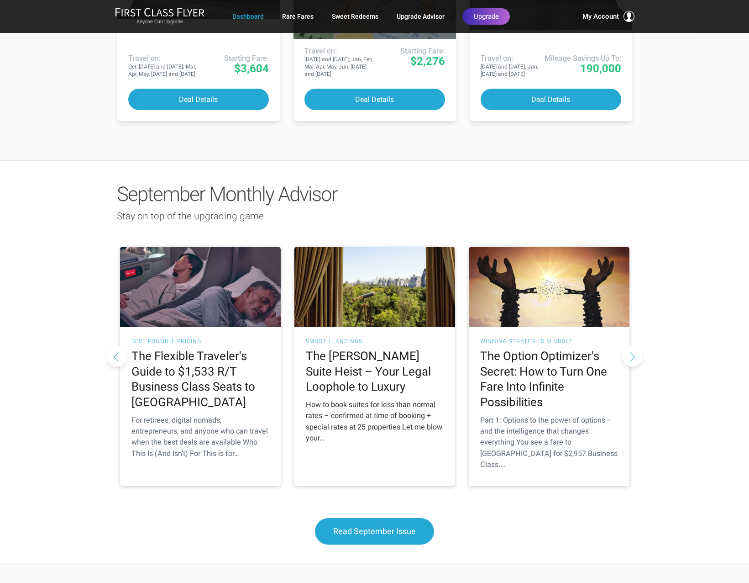 The height and width of the screenshot is (583, 749). I want to click on a: Winning Strategies Mindset The Option Optimizer's Secret: How to Turn One Fare Into Infinite Poss..., so click(549, 366).